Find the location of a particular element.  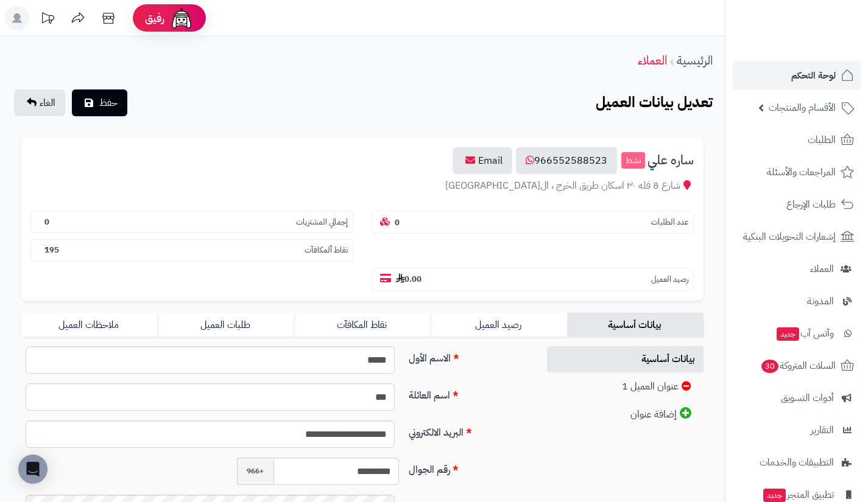

span: وآتس آب is located at coordinates (805, 333).